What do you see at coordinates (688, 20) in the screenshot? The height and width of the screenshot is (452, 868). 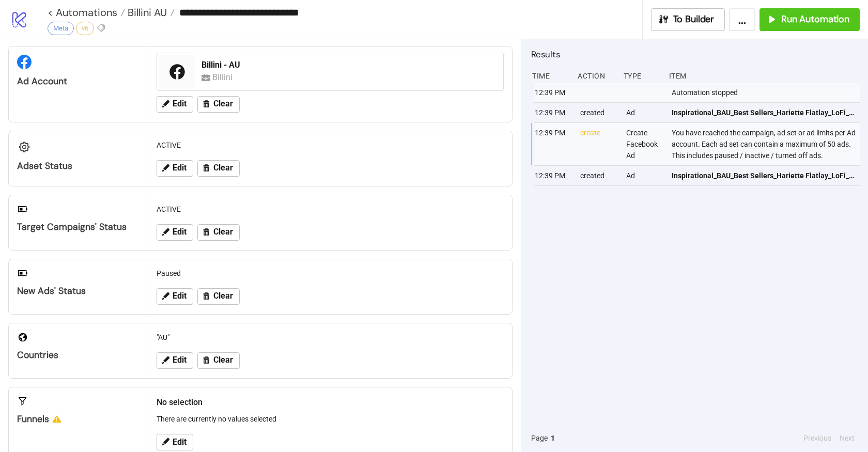 I see `button: To Builder` at bounding box center [688, 20].